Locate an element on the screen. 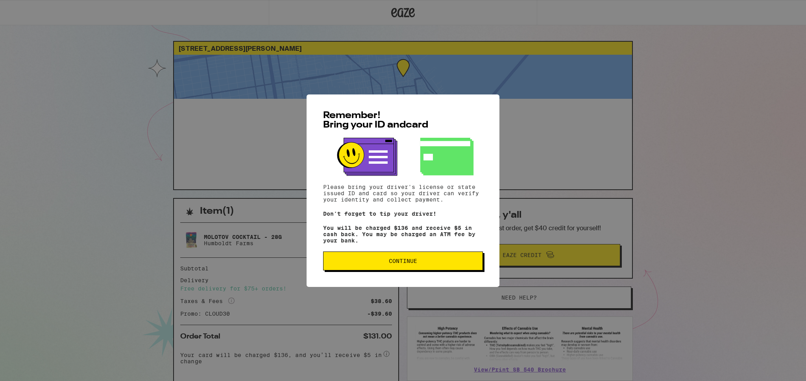  p: Please bring your driver's license or state issued ID and card so your driver can verify your ide... is located at coordinates (403, 193).